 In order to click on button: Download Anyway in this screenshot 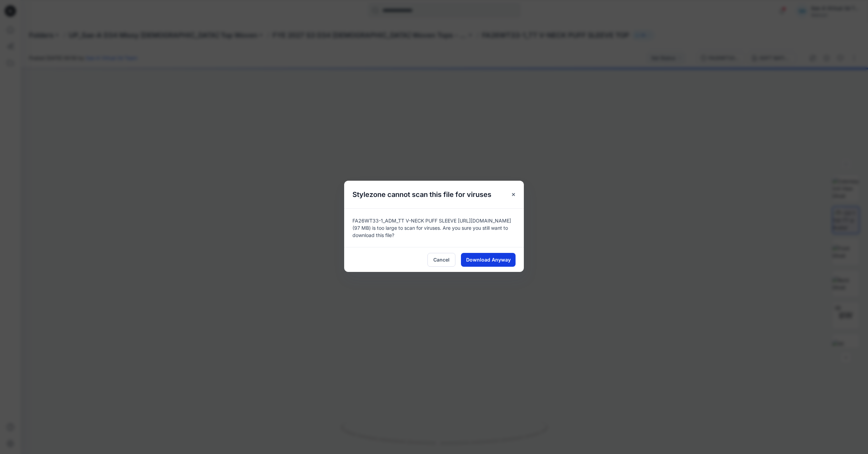, I will do `click(488, 260)`.